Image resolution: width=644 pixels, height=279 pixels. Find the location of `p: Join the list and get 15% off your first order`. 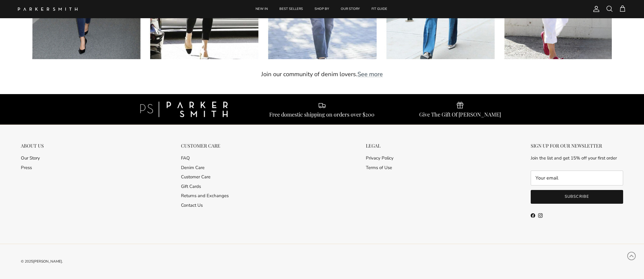

p: Join the list and get 15% off your first order is located at coordinates (577, 158).